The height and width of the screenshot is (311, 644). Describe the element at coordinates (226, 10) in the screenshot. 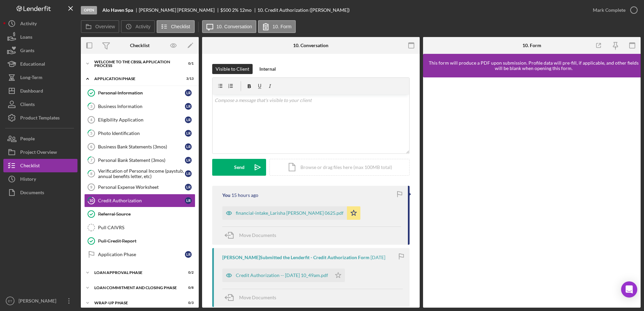

I see `span: $500` at that location.